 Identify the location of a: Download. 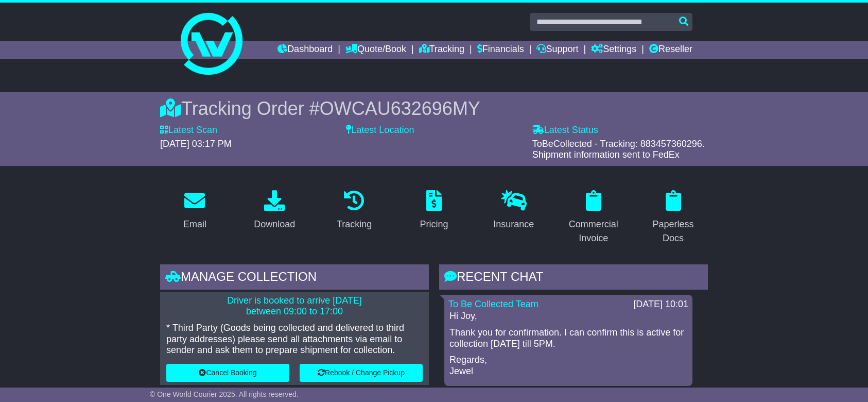
(274, 210).